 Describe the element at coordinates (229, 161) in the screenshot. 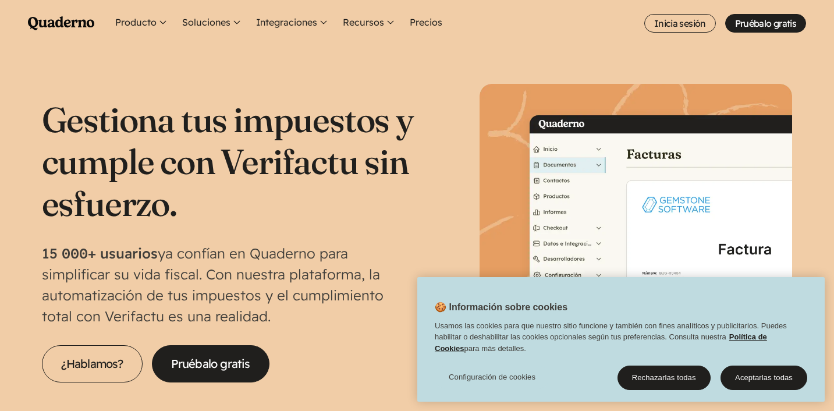

I see `h1: Gestiona tus impuestos y cumple con Verifactu sin esfuerzo.` at that location.